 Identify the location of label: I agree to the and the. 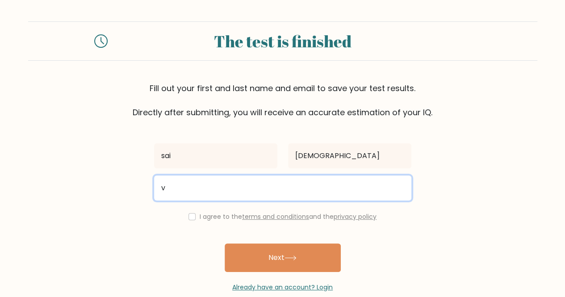
(288, 217).